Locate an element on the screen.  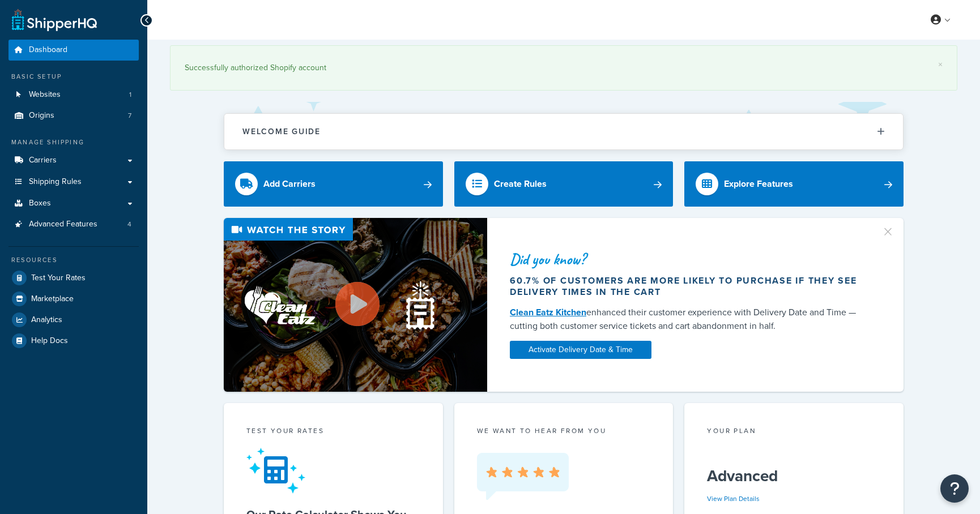
img: Video thumbnail is located at coordinates (355, 304).